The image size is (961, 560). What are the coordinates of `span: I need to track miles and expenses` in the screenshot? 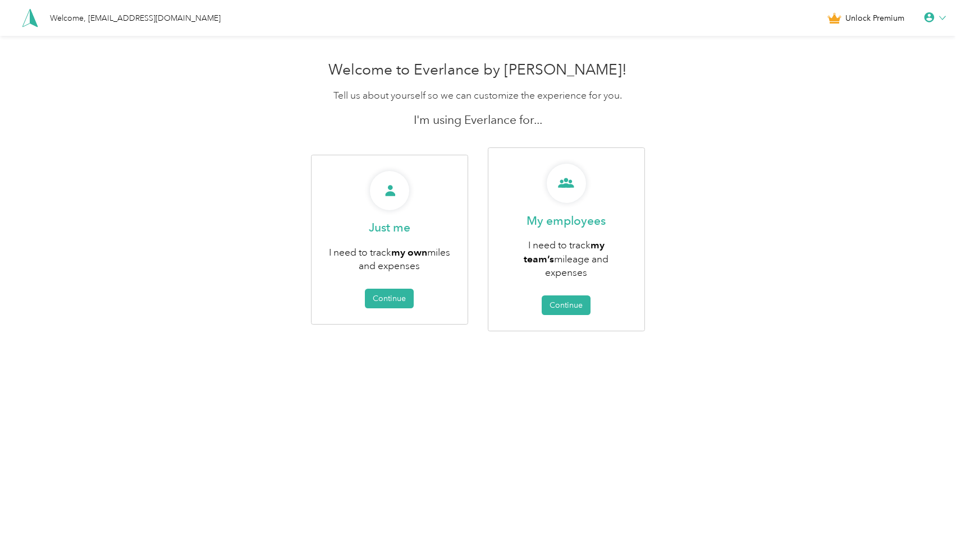 It's located at (390, 259).